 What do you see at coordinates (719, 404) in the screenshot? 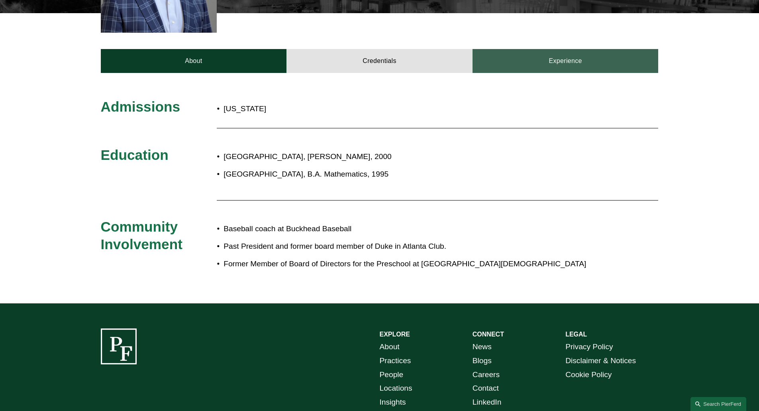
I see `a: Search this site` at bounding box center [719, 404].